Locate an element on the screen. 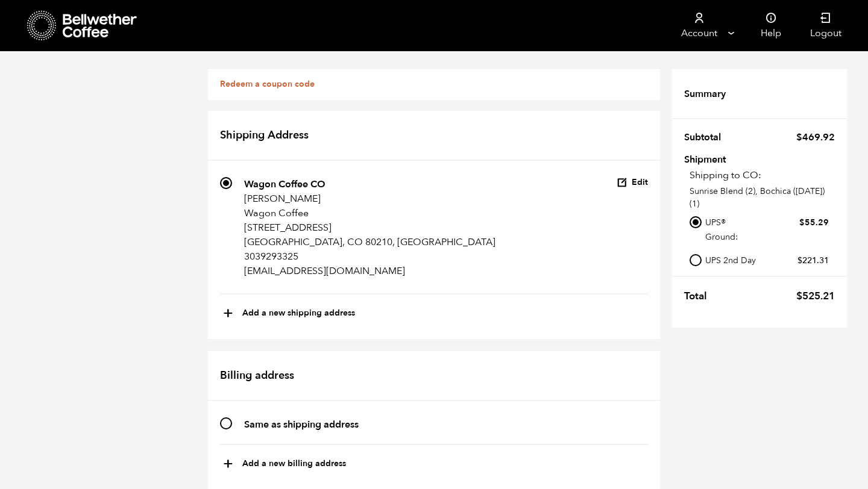  label: UPS 2nd Day Air®: is located at coordinates (767, 268).